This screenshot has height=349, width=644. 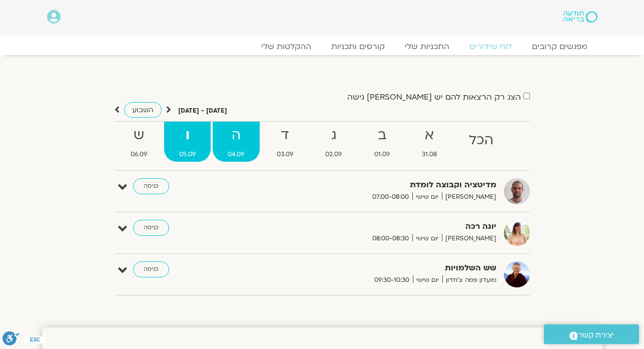 What do you see at coordinates (187, 142) in the screenshot?
I see `a: ו05.09` at bounding box center [187, 142].